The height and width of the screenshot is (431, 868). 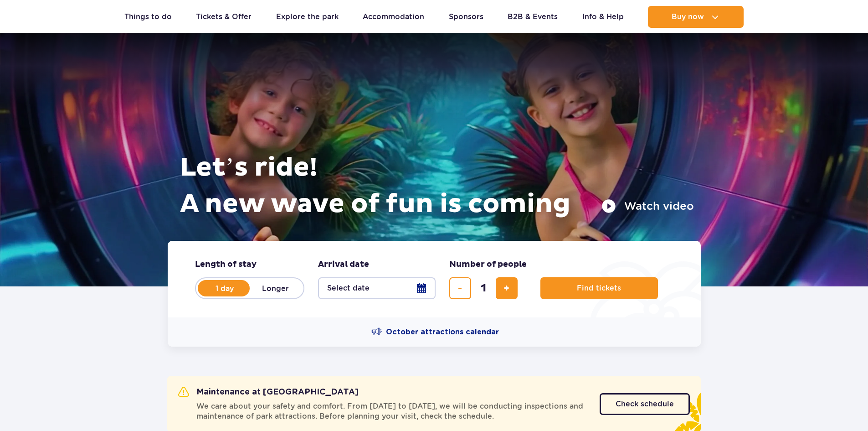 I want to click on a: Accommodation, so click(x=393, y=17).